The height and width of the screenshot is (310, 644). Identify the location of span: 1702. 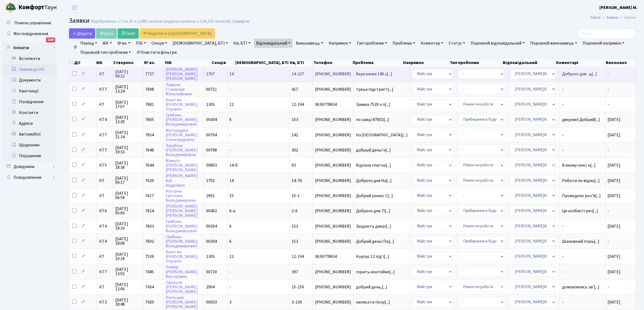
(211, 181).